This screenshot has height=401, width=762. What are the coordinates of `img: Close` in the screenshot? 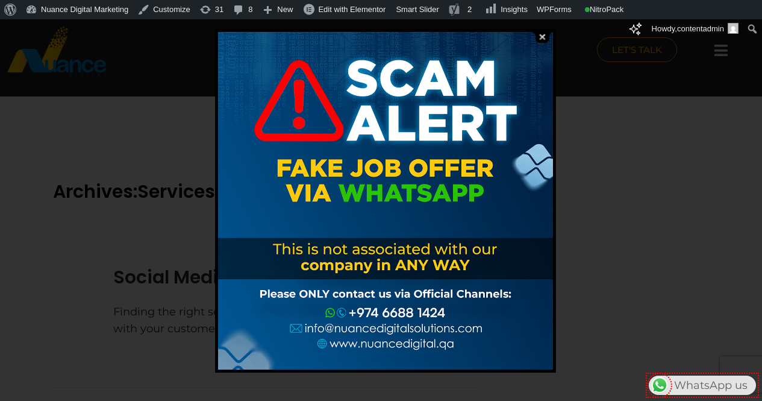 It's located at (542, 37).